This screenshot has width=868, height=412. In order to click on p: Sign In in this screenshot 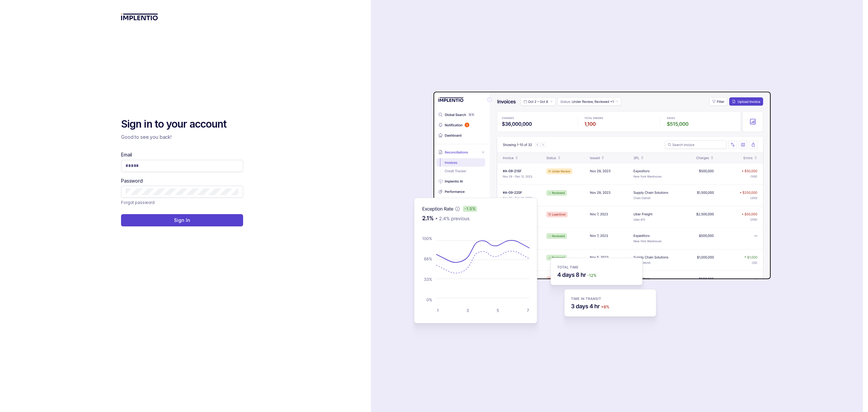, I will do `click(182, 220)`.